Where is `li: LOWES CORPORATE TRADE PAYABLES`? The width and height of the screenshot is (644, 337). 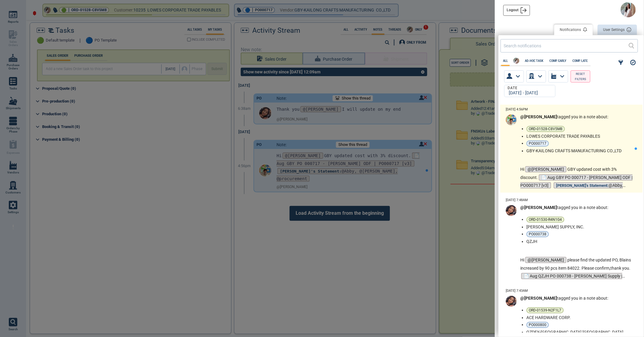
li: LOWES CORPORATE TRADE PAYABLES is located at coordinates (579, 136).